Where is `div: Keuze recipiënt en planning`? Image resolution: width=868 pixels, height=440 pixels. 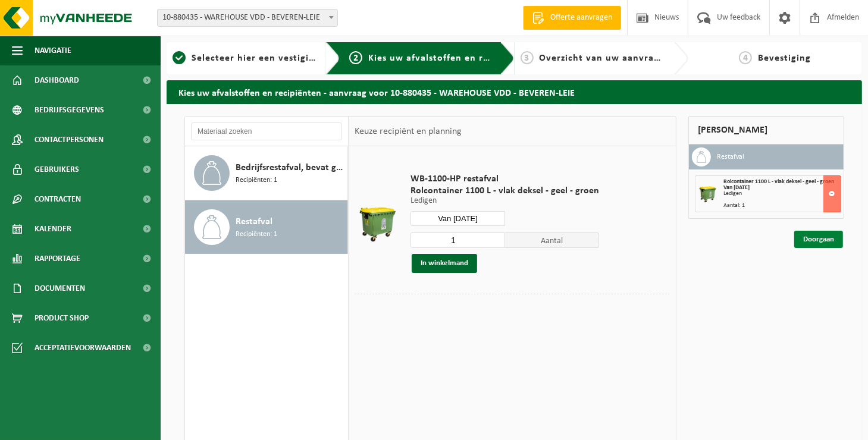
div: Keuze recipiënt en planning is located at coordinates (408, 131).